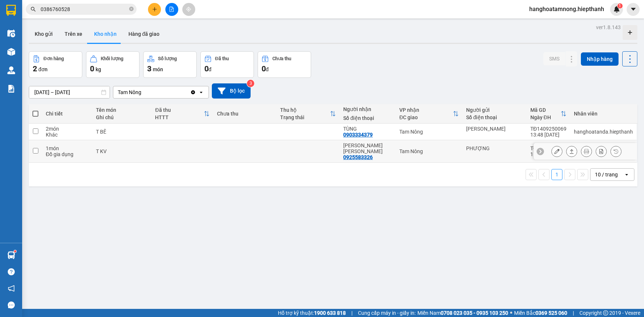  I want to click on img: icon-new-feature, so click(617, 9).